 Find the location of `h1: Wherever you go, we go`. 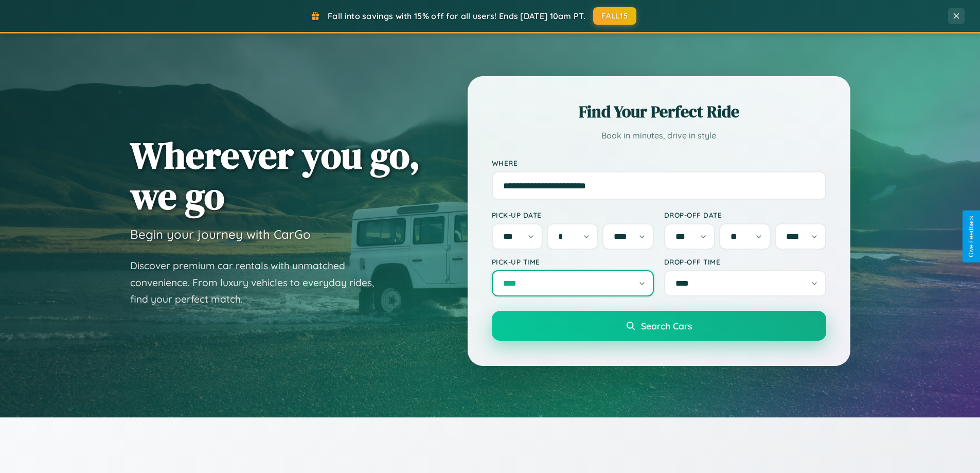

h1: Wherever you go, we go is located at coordinates (275, 176).